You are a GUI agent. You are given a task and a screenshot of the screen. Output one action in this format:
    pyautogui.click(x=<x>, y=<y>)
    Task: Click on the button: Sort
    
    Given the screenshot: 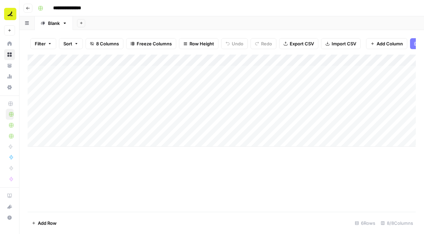 What is the action you would take?
    pyautogui.click(x=71, y=44)
    